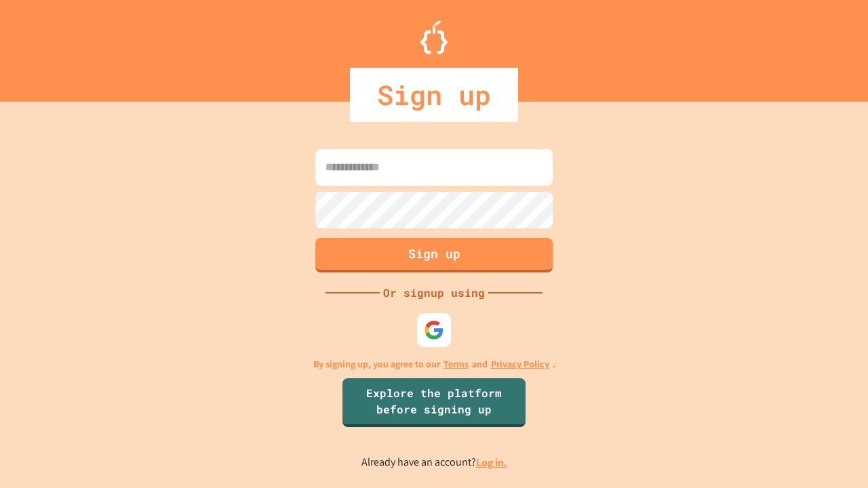  I want to click on a: Explore the platform before signing up, so click(434, 402).